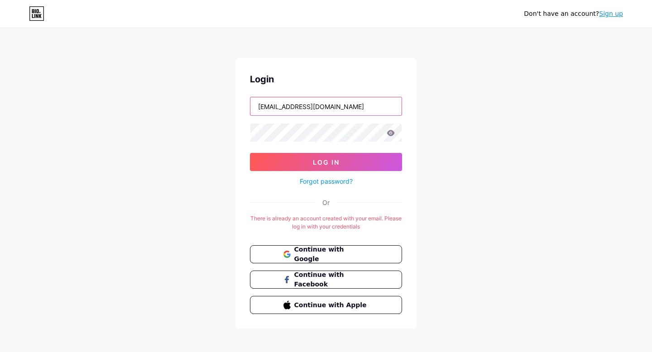 Image resolution: width=652 pixels, height=352 pixels. Describe the element at coordinates (326, 79) in the screenshot. I see `div: Login` at that location.